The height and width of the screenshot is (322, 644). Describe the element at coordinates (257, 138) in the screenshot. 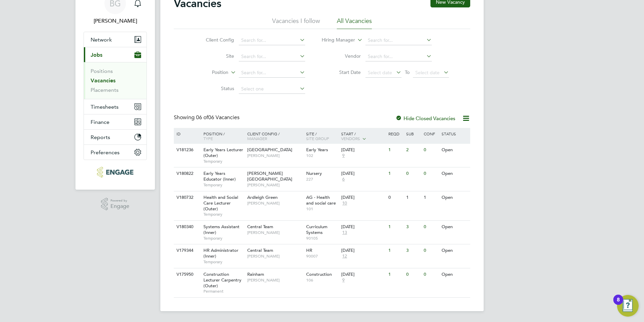

I see `span: Manager` at that location.